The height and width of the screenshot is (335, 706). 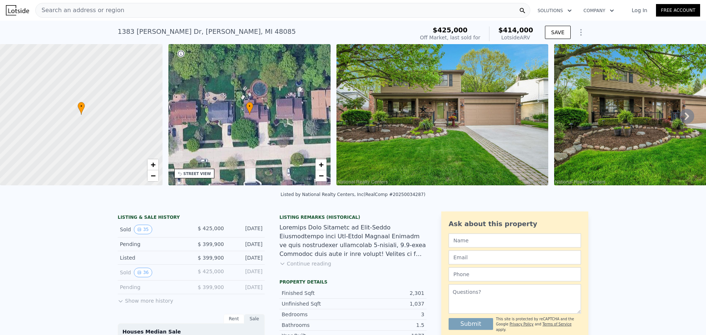 I want to click on a: Terms of Service, so click(x=557, y=324).